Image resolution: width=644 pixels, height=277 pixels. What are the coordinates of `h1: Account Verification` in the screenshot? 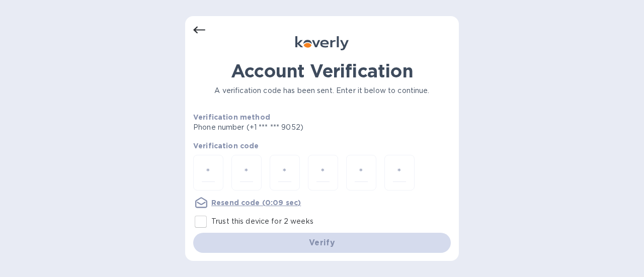 It's located at (322, 71).